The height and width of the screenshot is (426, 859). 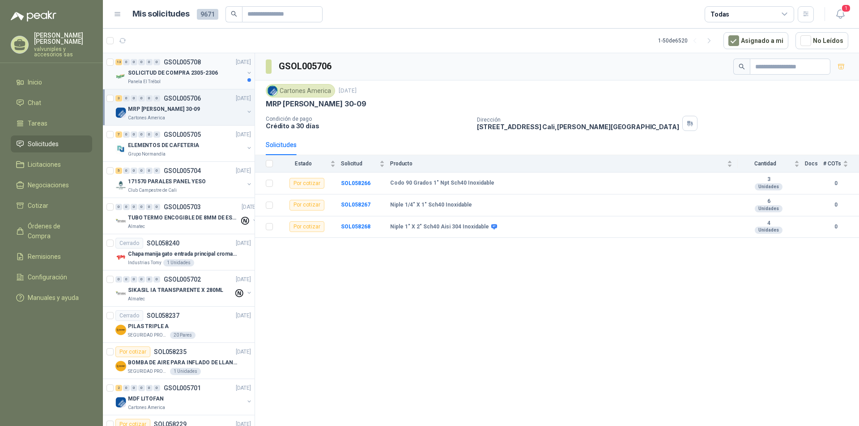 What do you see at coordinates (769, 202) in the screenshot?
I see `b: 6` at bounding box center [769, 202].